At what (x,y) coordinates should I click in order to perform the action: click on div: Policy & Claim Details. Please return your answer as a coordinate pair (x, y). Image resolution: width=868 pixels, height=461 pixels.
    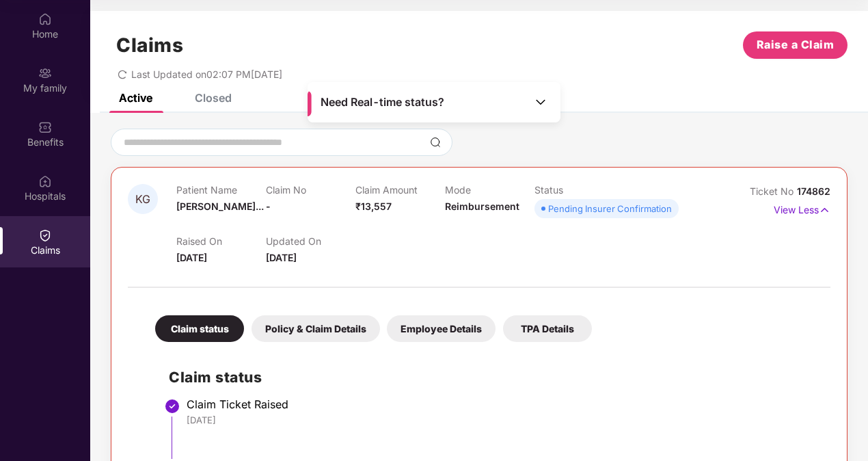
    Looking at the image, I should click on (316, 328).